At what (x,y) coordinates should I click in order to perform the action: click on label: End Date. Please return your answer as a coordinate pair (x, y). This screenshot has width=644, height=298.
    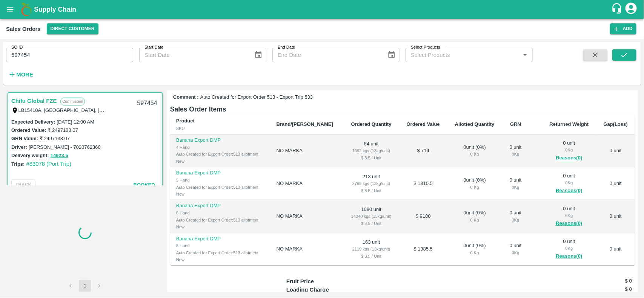
    Looking at the image, I should click on (286, 47).